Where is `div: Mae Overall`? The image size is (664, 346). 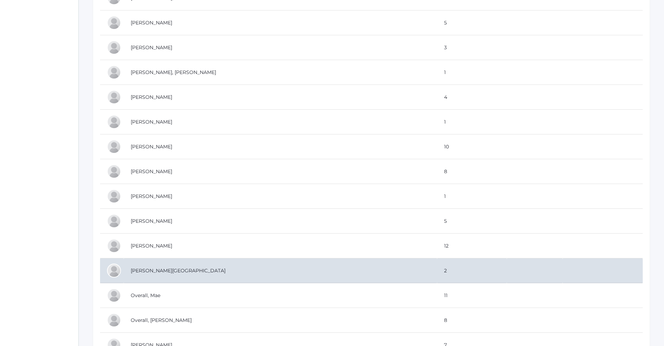 div: Mae Overall is located at coordinates (114, 295).